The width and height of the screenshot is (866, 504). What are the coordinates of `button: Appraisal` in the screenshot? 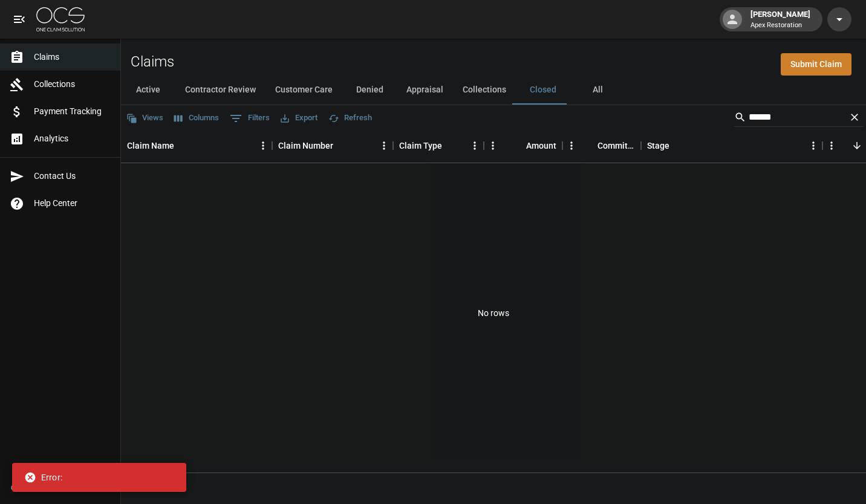 It's located at (425, 90).